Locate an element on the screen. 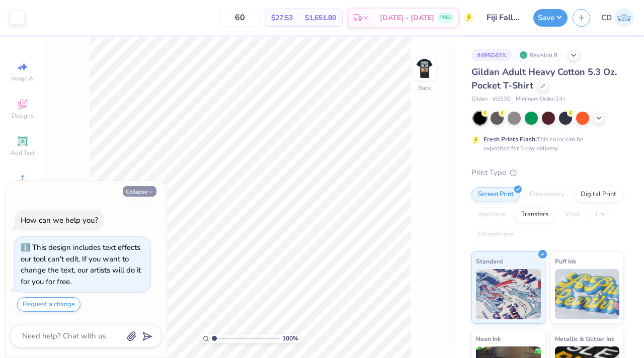  div: This color can be expedited for 5 day delivery. is located at coordinates (545, 144).